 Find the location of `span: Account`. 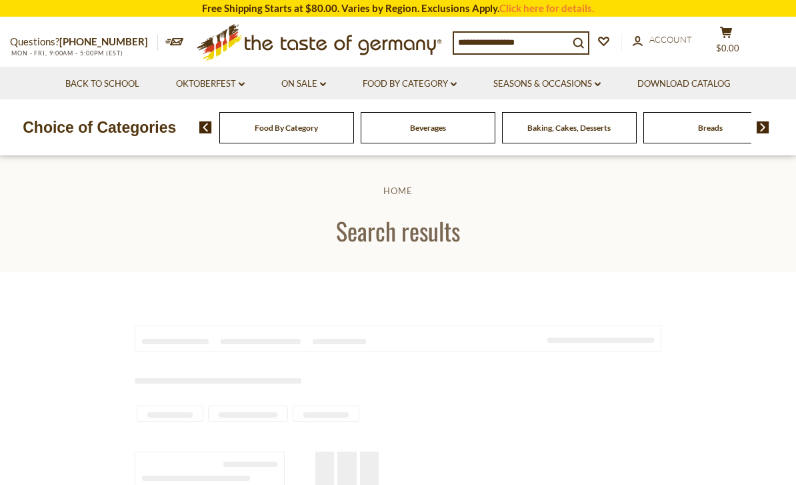

span: Account is located at coordinates (671, 39).